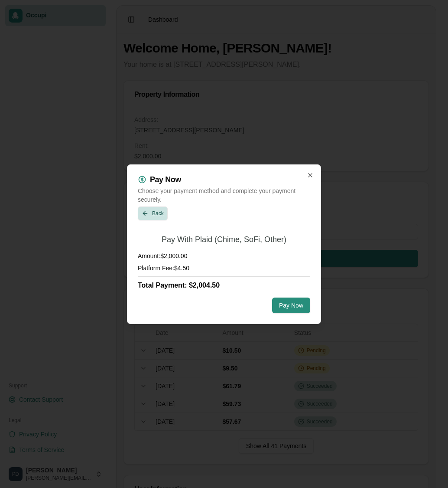  What do you see at coordinates (224, 195) in the screenshot?
I see `p: Choose your payment method and complete your payment securely.` at bounding box center [224, 195].